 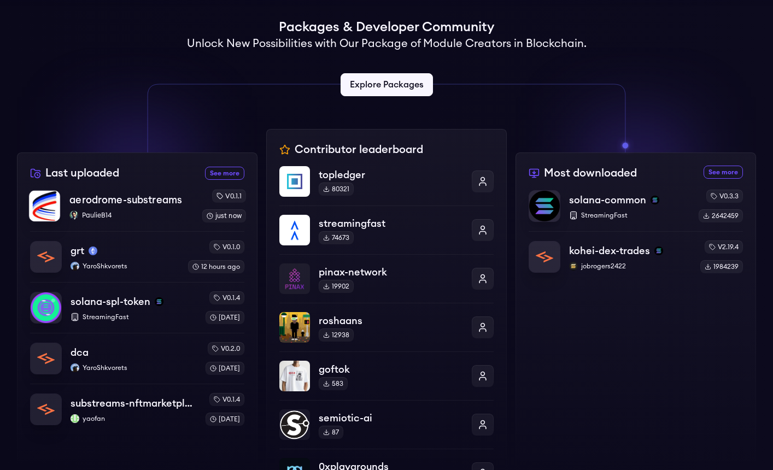 What do you see at coordinates (93, 251) in the screenshot?
I see `img: mainnet` at bounding box center [93, 251].